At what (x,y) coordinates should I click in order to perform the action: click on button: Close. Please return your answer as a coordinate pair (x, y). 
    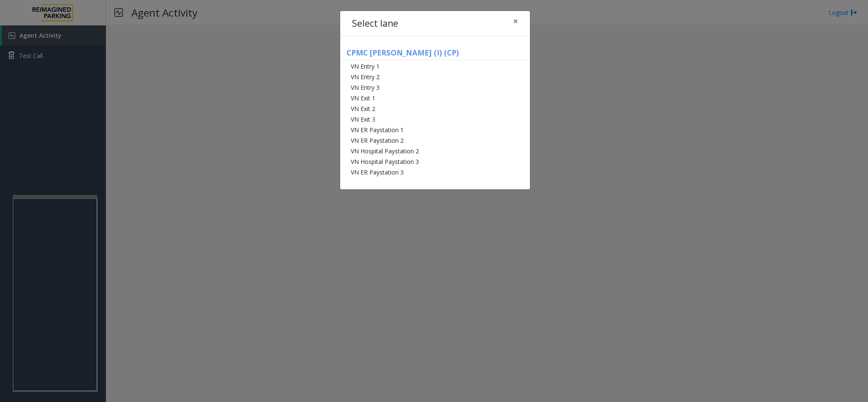
    Looking at the image, I should click on (515, 21).